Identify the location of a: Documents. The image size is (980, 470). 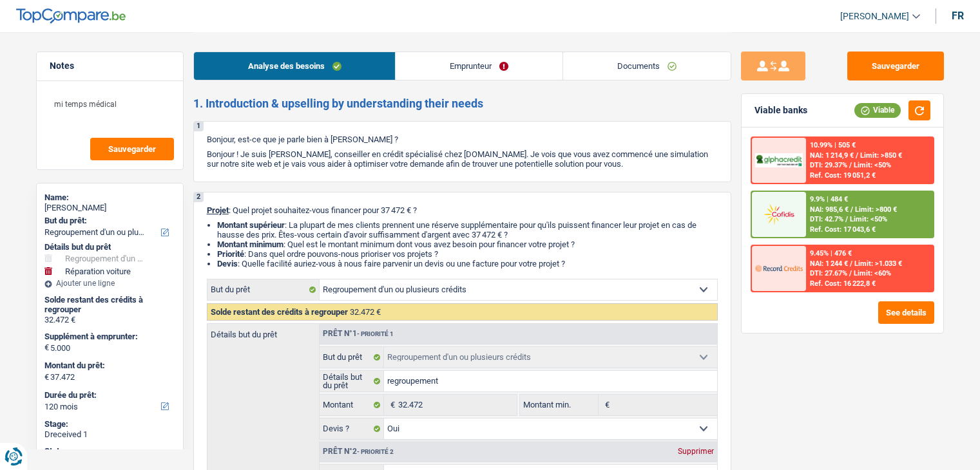
(647, 66).